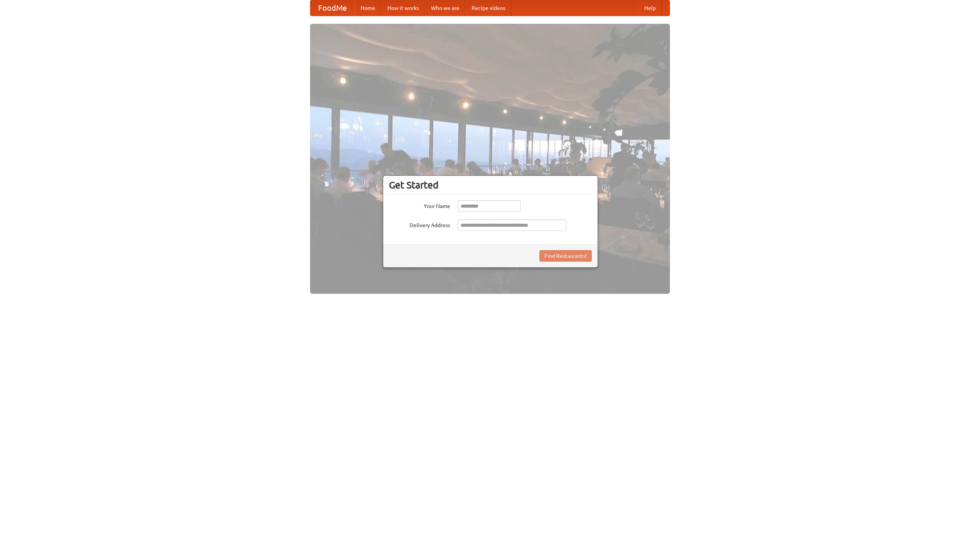 The height and width of the screenshot is (542, 980). I want to click on a: FoodMe, so click(332, 8).